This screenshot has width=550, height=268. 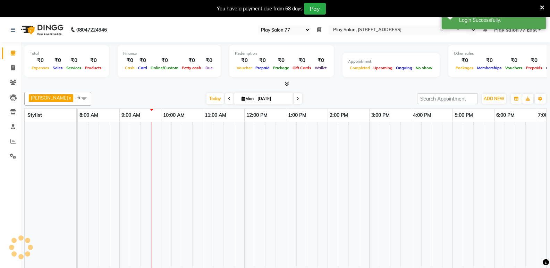 I want to click on span: Upcoming, so click(x=382, y=68).